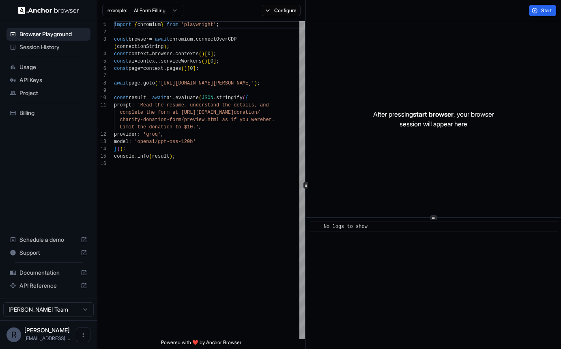 Image resolution: width=561 pixels, height=349 pixels. I want to click on span: provider, so click(126, 134).